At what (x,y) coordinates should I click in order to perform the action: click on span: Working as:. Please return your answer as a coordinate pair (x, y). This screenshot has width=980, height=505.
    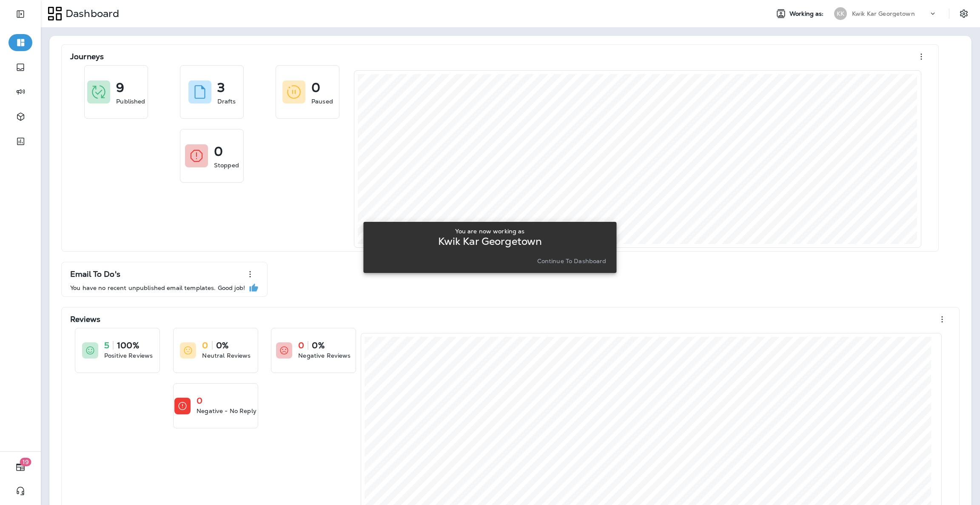
    Looking at the image, I should click on (807, 14).